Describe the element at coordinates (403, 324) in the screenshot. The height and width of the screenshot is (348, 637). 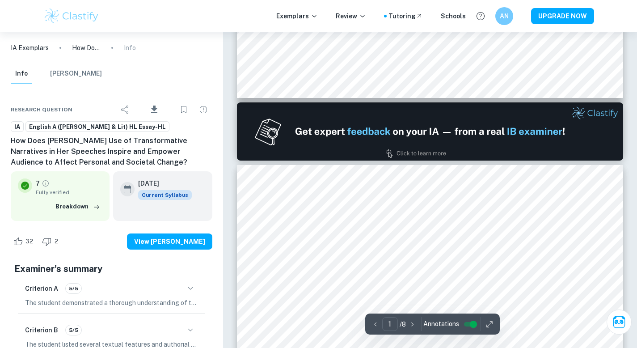
I see `p: / 8` at that location.